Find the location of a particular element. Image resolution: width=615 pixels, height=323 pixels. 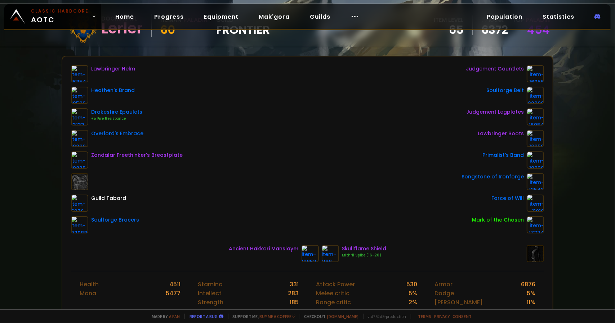

img: item-16956 is located at coordinates (535, 74).